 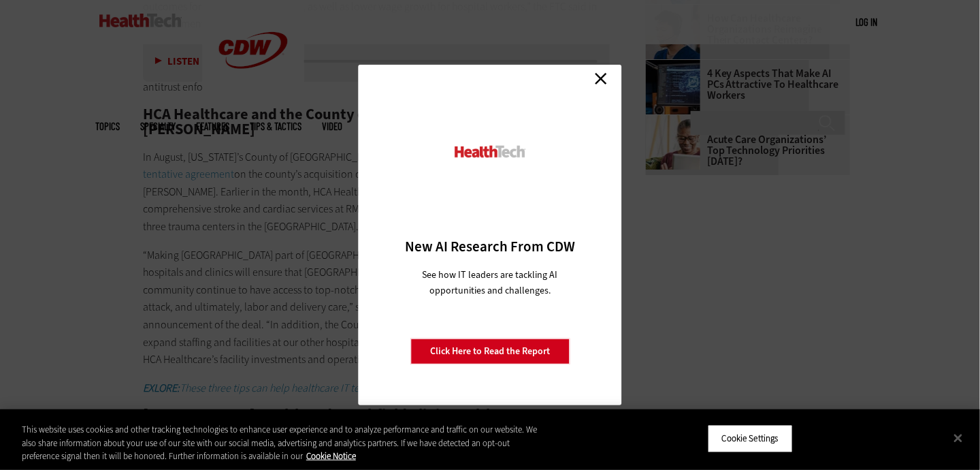 I want to click on a: Close, so click(x=601, y=78).